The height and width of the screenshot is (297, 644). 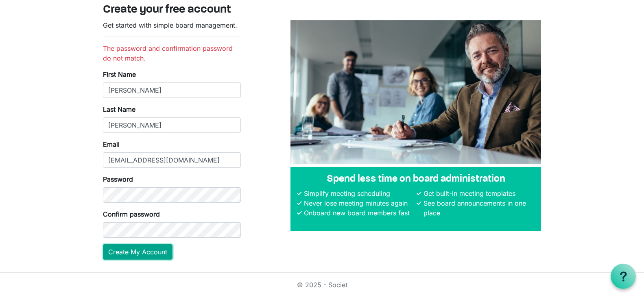 What do you see at coordinates (359, 213) in the screenshot?
I see `li: Onboard new board members fast` at bounding box center [359, 213].